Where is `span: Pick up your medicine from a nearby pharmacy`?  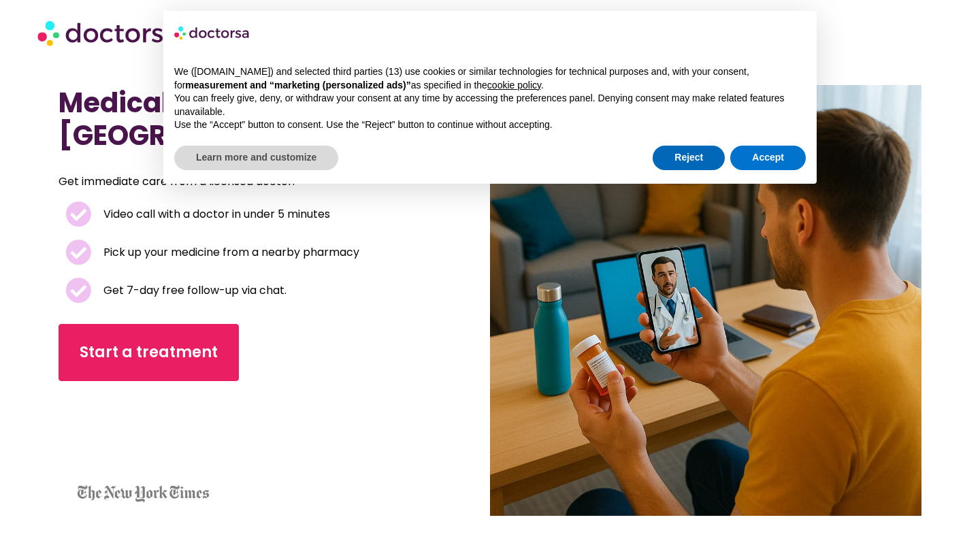
span: Pick up your medicine from a nearby pharmacy is located at coordinates (229, 253).